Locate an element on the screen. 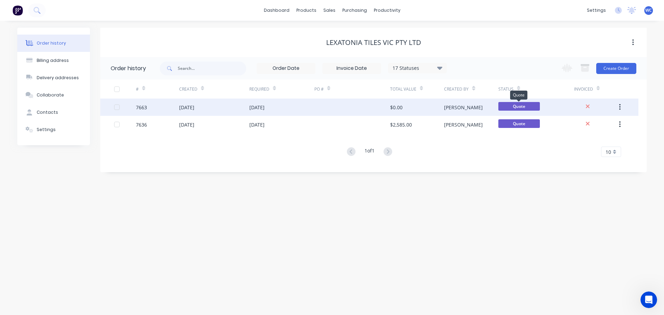  div: Billing address is located at coordinates (53, 60).